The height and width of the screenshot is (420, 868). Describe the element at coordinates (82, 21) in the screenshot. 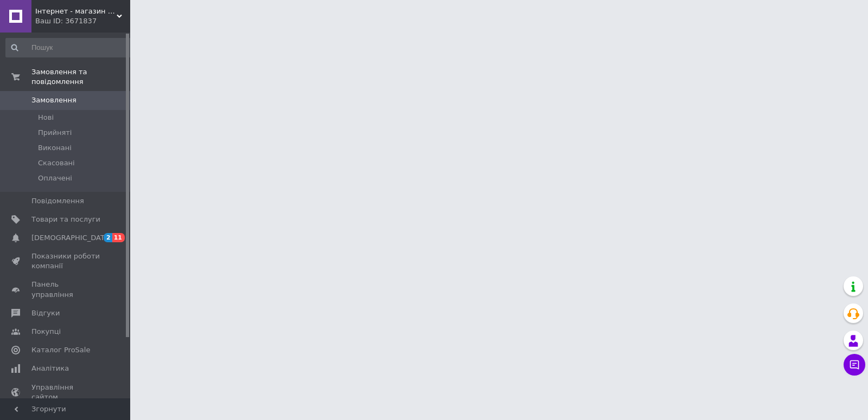

I see `div: Ваш ID: 3671837` at that location.